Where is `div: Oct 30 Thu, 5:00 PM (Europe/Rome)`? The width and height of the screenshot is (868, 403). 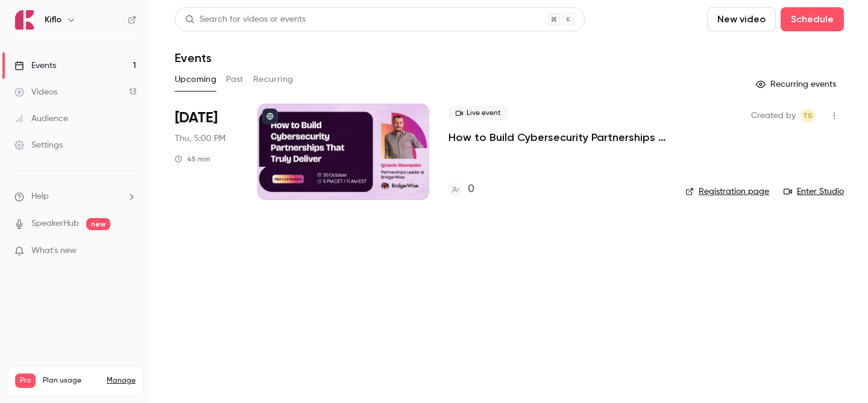
div: Oct 30 Thu, 5:00 PM (Europe/Rome) is located at coordinates (206, 152).